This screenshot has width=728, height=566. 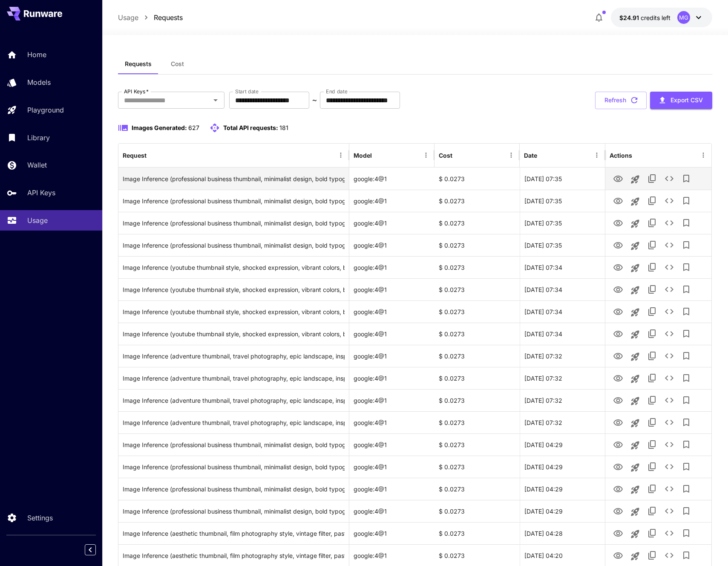 What do you see at coordinates (531, 156) in the screenshot?
I see `div: Date` at bounding box center [531, 156].